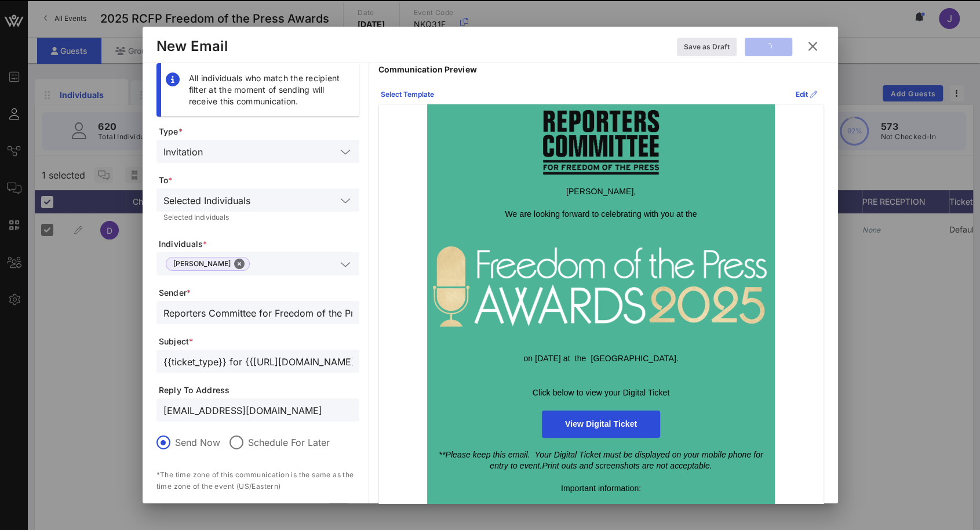  Describe the element at coordinates (240, 264) in the screenshot. I see `button: Close` at that location.